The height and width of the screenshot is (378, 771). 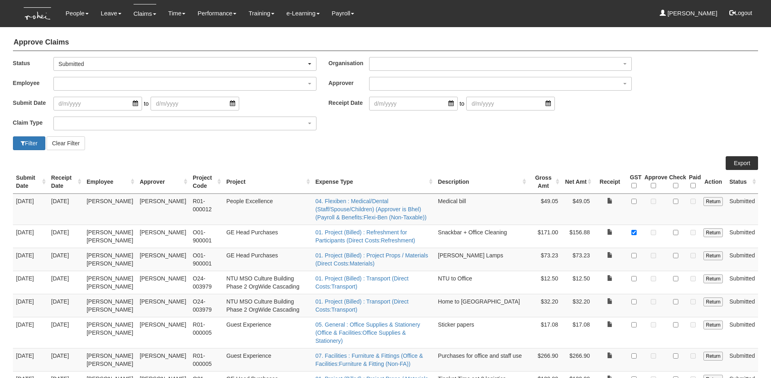 I want to click on a: 01. Project (Billed) : Refreshment for Participants (Direct Costs:Refreshment), so click(x=365, y=236).